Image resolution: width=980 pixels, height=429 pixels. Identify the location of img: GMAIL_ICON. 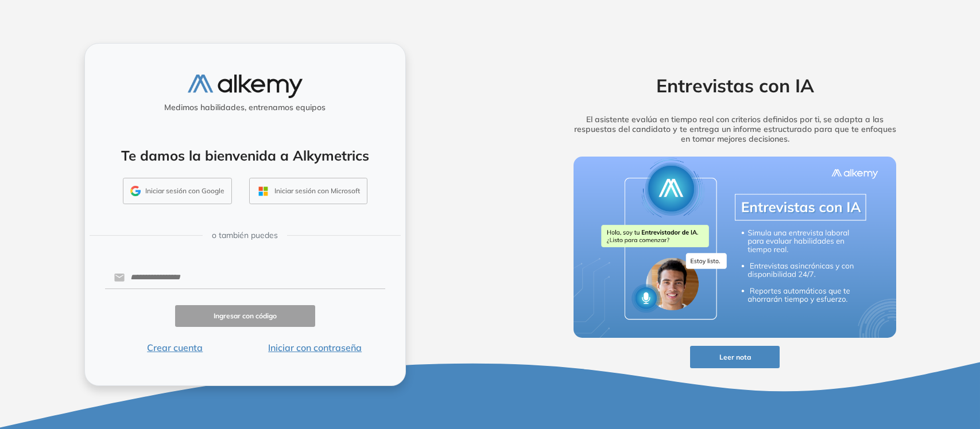
(135, 191).